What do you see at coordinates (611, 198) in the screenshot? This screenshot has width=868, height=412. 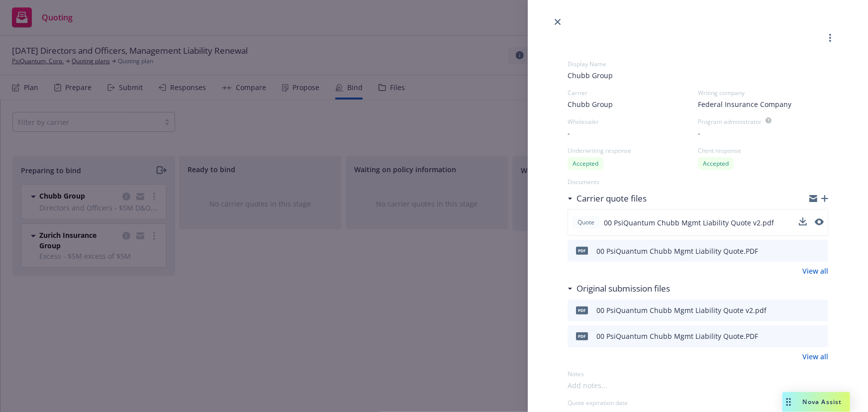 I see `h3: Carrier quote files` at bounding box center [611, 198].